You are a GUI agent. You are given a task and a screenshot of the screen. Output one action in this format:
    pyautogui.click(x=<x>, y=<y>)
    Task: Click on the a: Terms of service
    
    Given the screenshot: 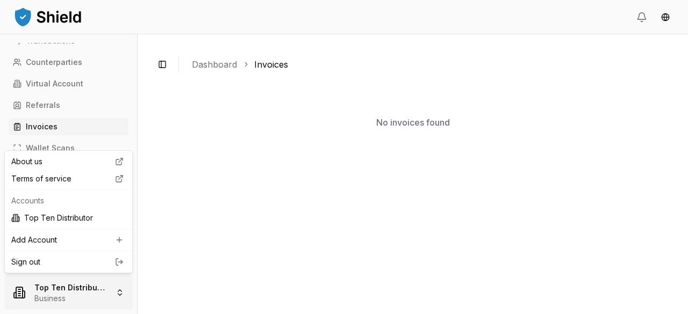 What is the action you would take?
    pyautogui.click(x=68, y=179)
    